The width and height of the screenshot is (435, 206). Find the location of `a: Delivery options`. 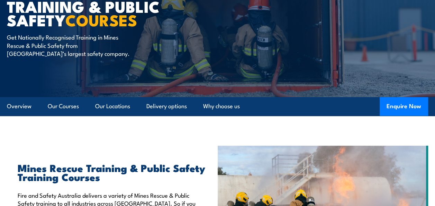

a: Delivery options is located at coordinates (167, 106).